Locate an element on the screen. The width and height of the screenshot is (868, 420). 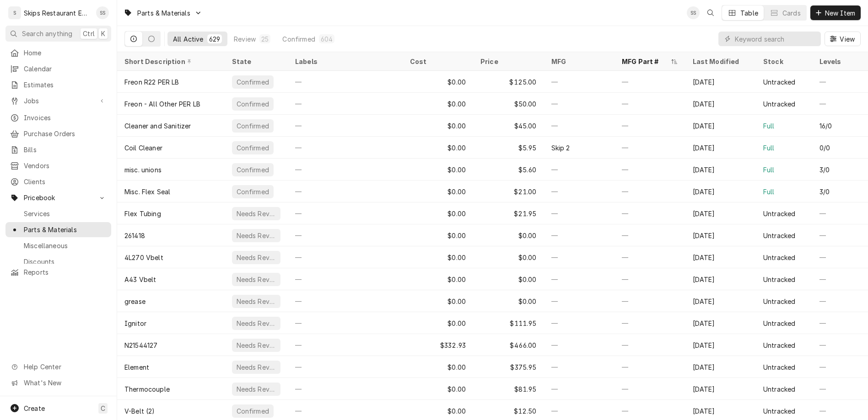
span: Calendar is located at coordinates (65, 69).